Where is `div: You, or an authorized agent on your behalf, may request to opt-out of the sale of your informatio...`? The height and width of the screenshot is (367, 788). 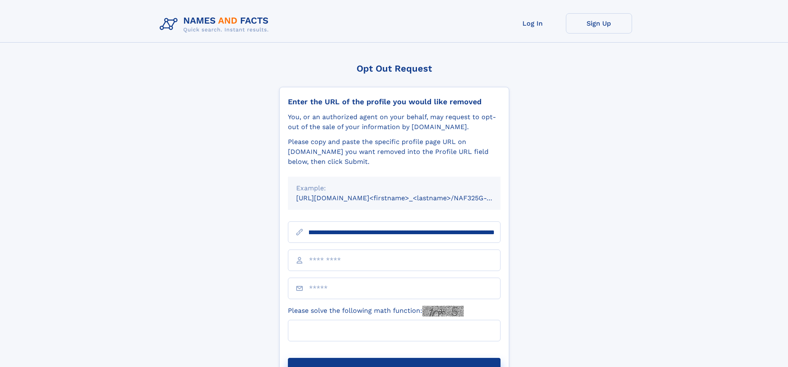 div: You, or an authorized agent on your behalf, may request to opt-out of the sale of your informatio... is located at coordinates (394, 122).